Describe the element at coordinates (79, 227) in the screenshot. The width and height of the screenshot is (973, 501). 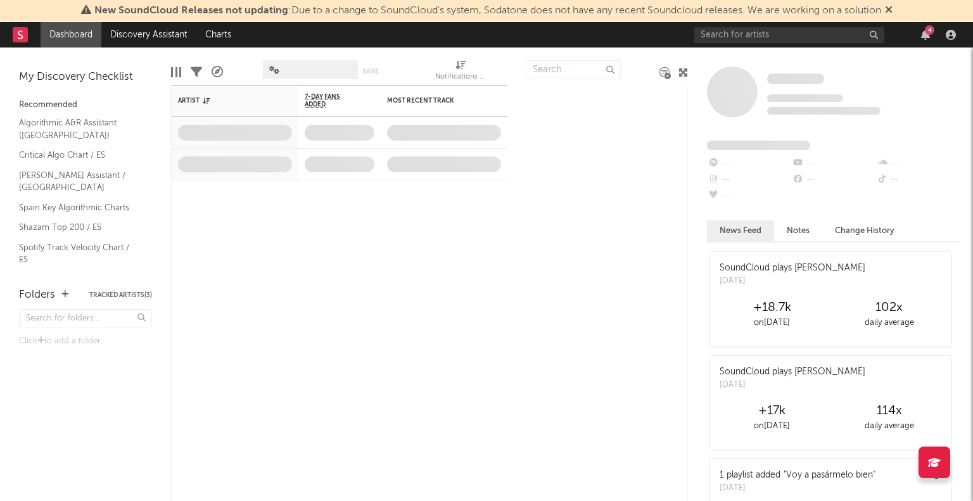
I see `a: Shazam Top 200 / ES` at that location.